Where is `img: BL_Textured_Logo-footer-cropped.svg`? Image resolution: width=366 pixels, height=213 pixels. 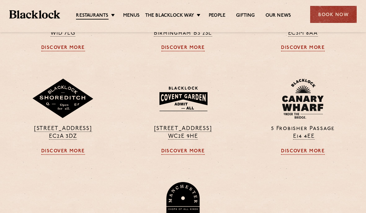 img: BL_Textured_Logo-footer-cropped.svg is located at coordinates (35, 15).